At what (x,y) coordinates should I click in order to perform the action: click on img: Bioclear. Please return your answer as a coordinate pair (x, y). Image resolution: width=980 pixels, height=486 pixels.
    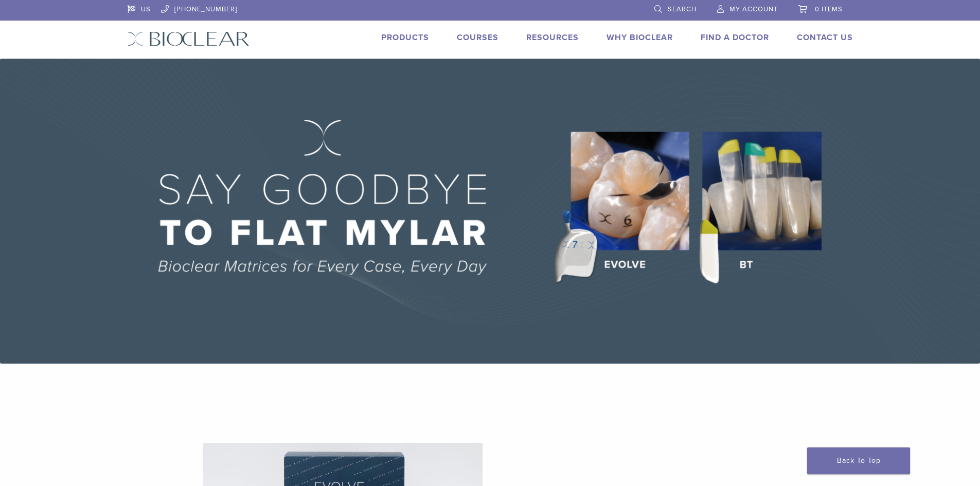
    Looking at the image, I should click on (188, 38).